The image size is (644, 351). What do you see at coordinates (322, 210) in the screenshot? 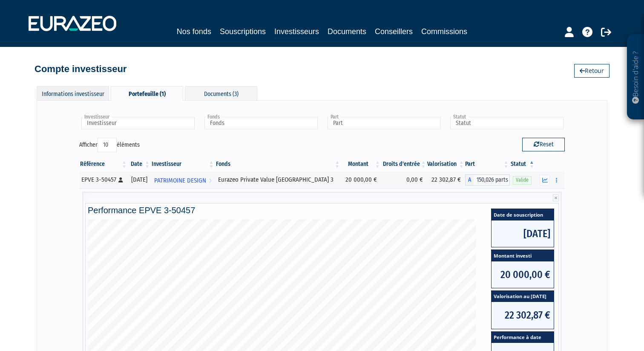
I see `h4: Performance EPVE 3-50457` at bounding box center [322, 210].